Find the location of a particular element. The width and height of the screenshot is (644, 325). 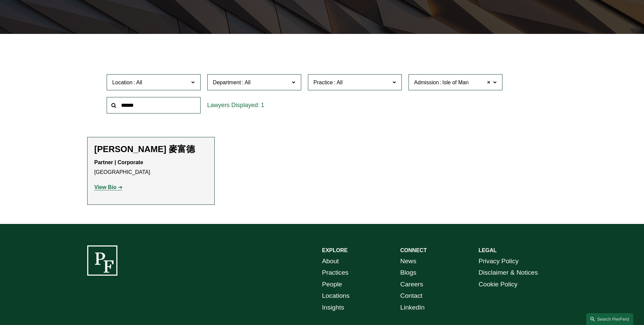

a: Careers is located at coordinates (412, 284).